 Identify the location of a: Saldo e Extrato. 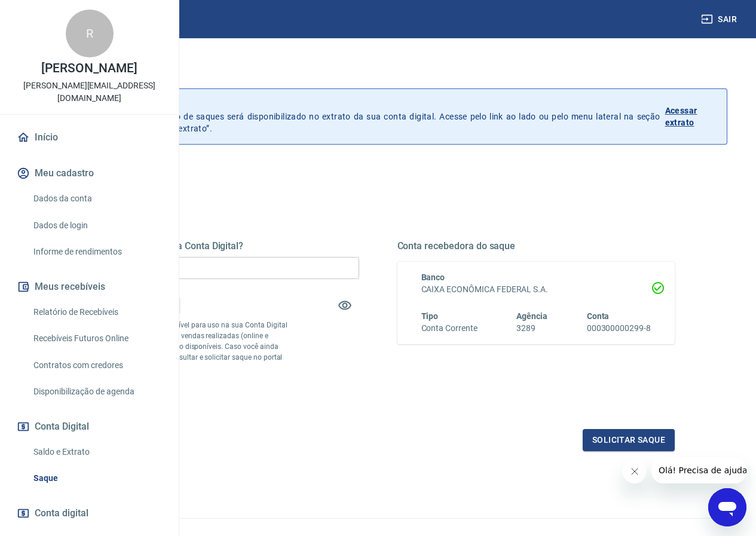
(96, 452).